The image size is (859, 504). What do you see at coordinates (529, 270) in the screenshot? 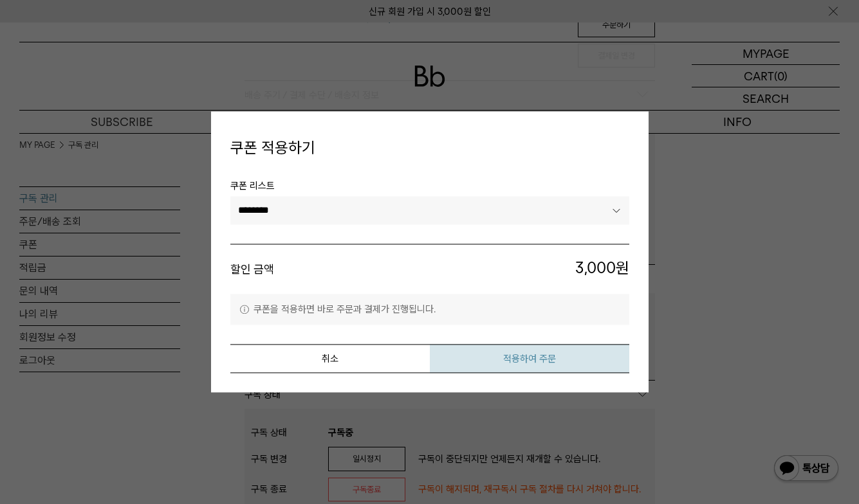
I see `span: 원` at bounding box center [529, 270].